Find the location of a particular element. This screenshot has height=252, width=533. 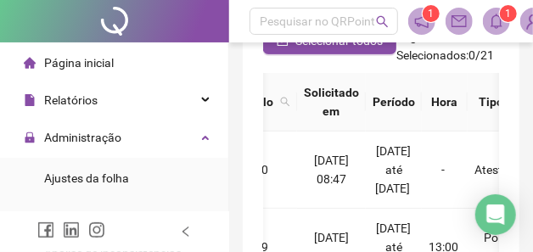

span: Ajustes rápidos is located at coordinates (85, 215).